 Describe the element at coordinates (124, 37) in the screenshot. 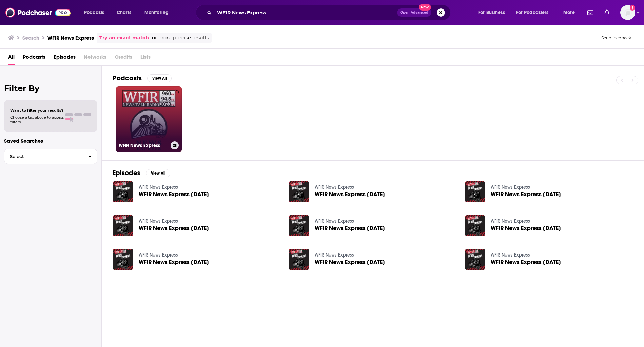

I see `a: Try an exact match` at that location.